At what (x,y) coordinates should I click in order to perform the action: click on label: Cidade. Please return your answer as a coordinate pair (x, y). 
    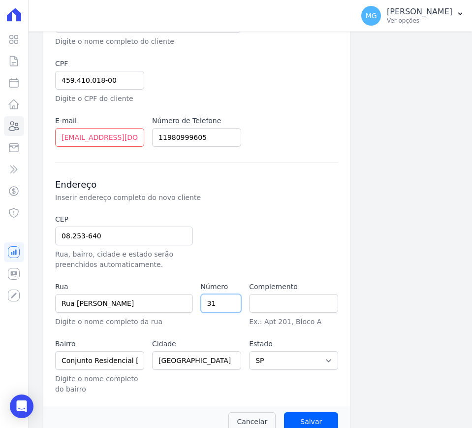
    Looking at the image, I should click on (196, 344).